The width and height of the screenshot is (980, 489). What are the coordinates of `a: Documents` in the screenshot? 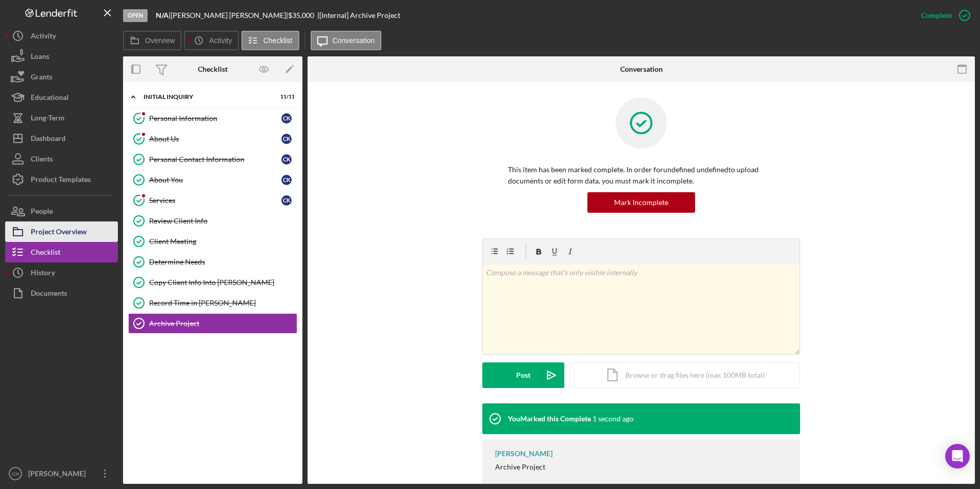 It's located at (61, 293).